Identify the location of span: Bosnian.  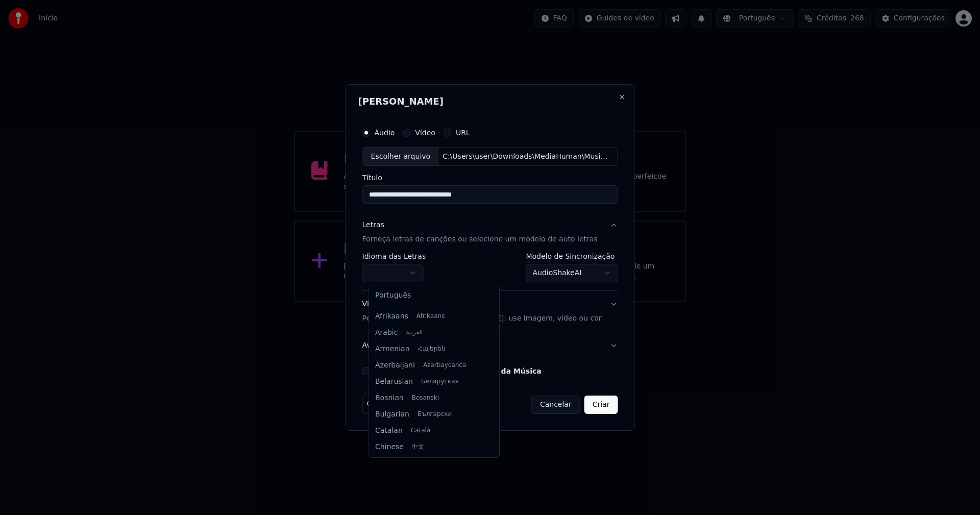
(390, 398).